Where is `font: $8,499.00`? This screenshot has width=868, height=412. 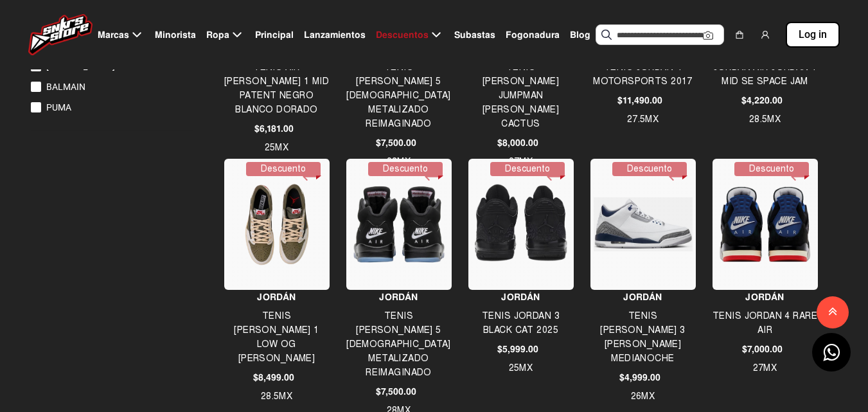 font: $8,499.00 is located at coordinates (274, 377).